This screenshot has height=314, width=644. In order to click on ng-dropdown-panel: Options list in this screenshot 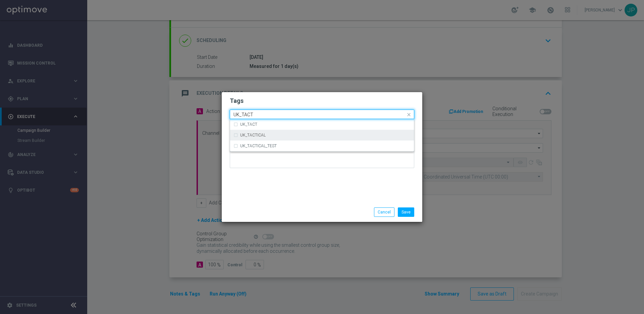, I will do `click(322, 135)`.